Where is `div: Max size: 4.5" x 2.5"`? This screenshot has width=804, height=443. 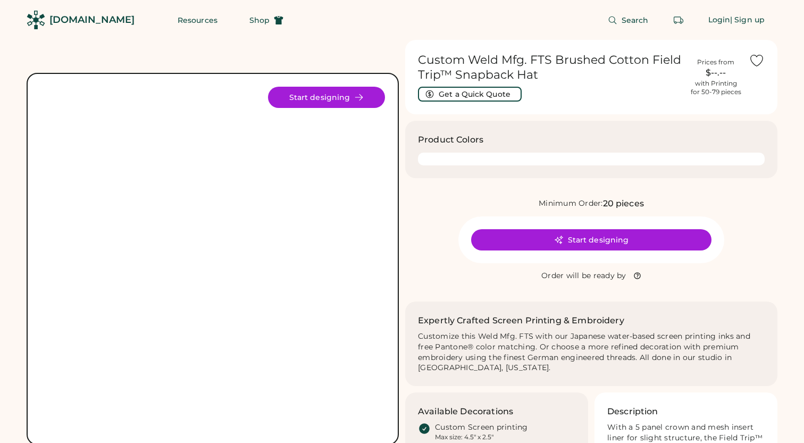
div: Max size: 4.5" x 2.5" is located at coordinates (464, 437).